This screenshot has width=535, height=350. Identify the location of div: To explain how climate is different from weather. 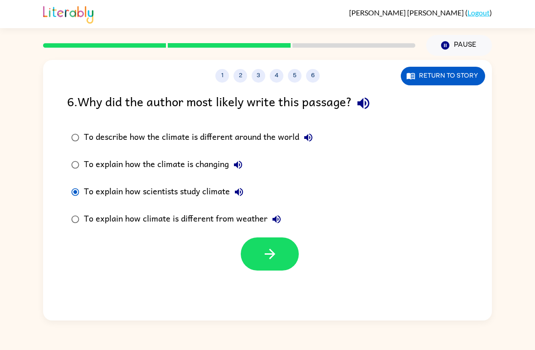
(185, 219).